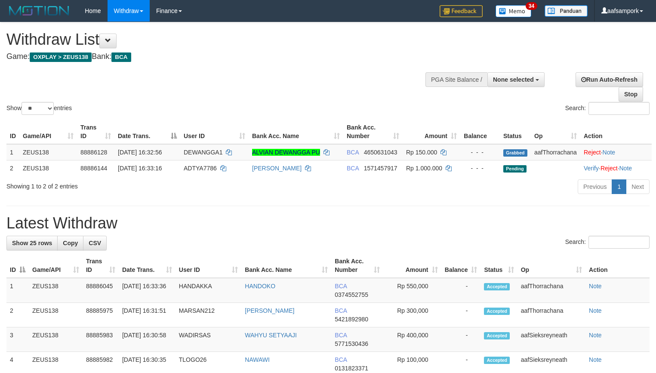  Describe the element at coordinates (101, 340) in the screenshot. I see `td: 88885983` at that location.